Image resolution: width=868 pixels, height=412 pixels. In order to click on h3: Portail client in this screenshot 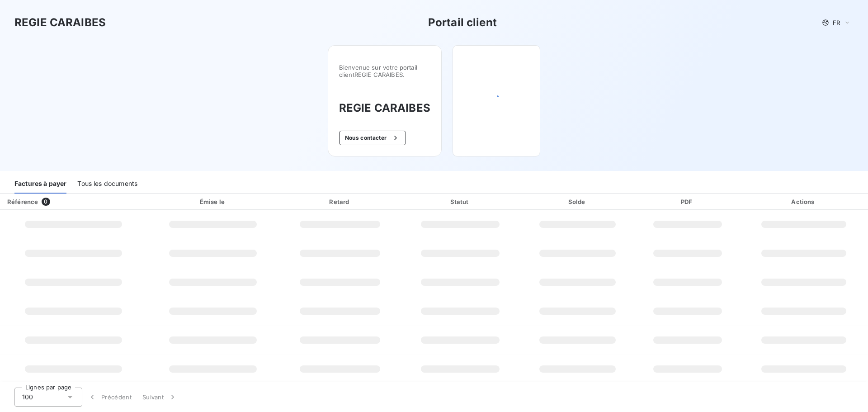, I will do `click(462, 23)`.